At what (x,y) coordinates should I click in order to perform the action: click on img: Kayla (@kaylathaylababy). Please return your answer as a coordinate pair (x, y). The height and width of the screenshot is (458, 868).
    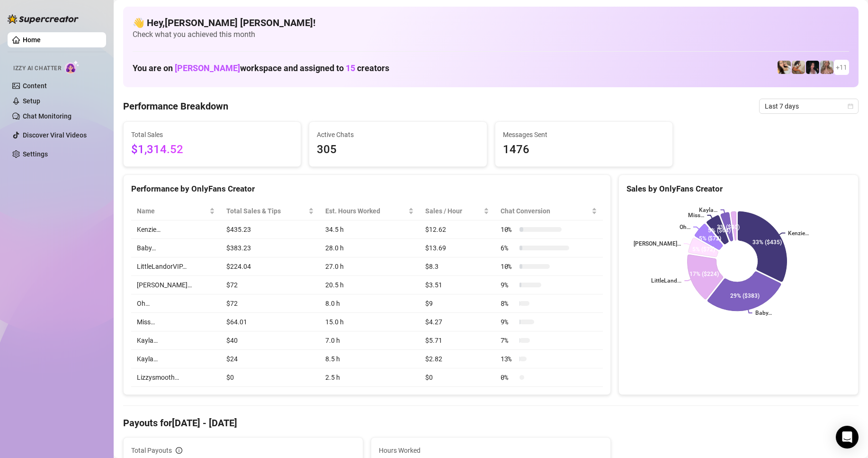
    Looking at the image, I should click on (798, 67).